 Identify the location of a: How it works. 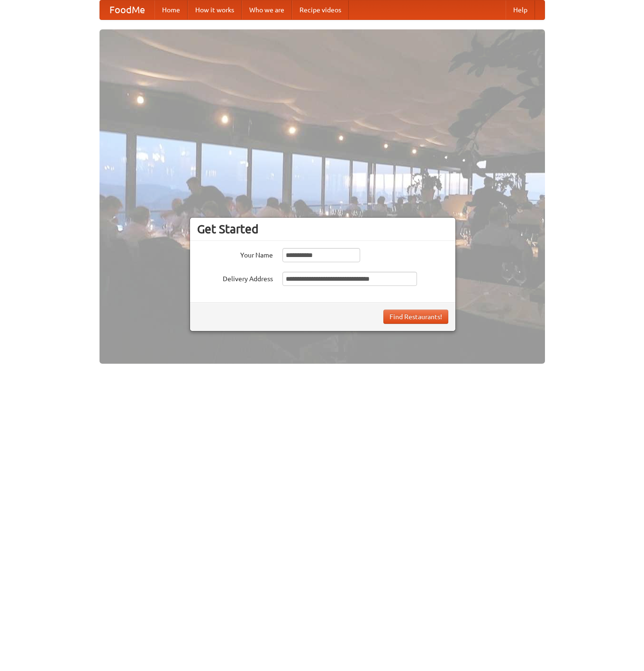
(215, 10).